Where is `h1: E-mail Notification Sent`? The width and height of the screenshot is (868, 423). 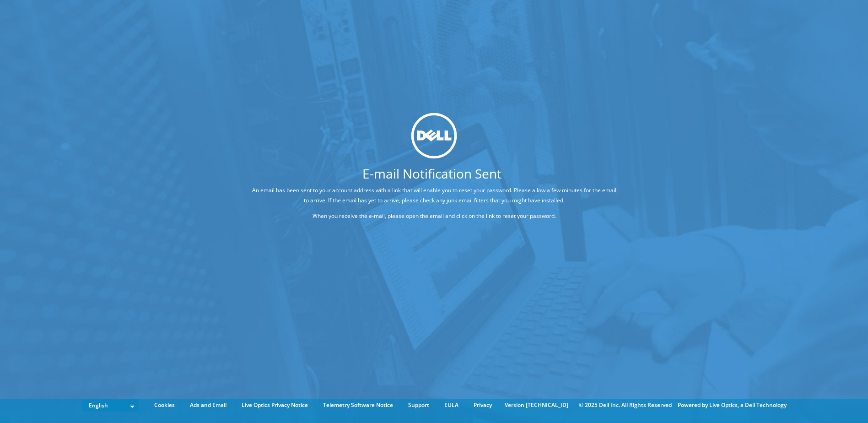 h1: E-mail Notification Sent is located at coordinates (432, 174).